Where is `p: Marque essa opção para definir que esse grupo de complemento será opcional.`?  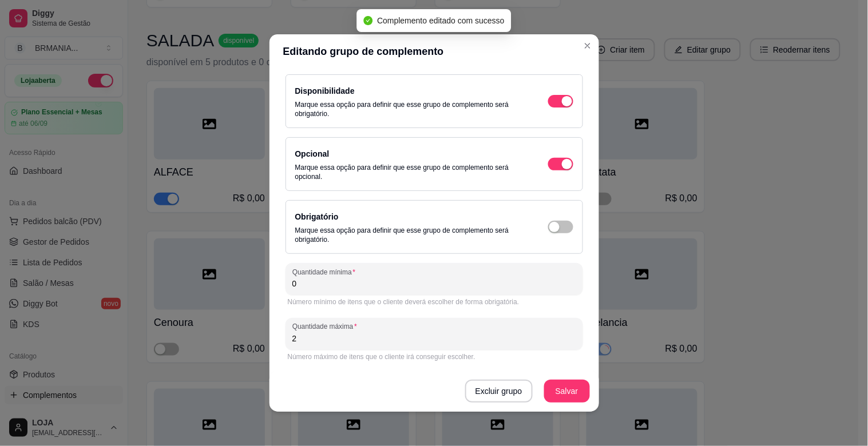 p: Marque essa opção para definir que esse grupo de complemento será opcional. is located at coordinates (411, 172).